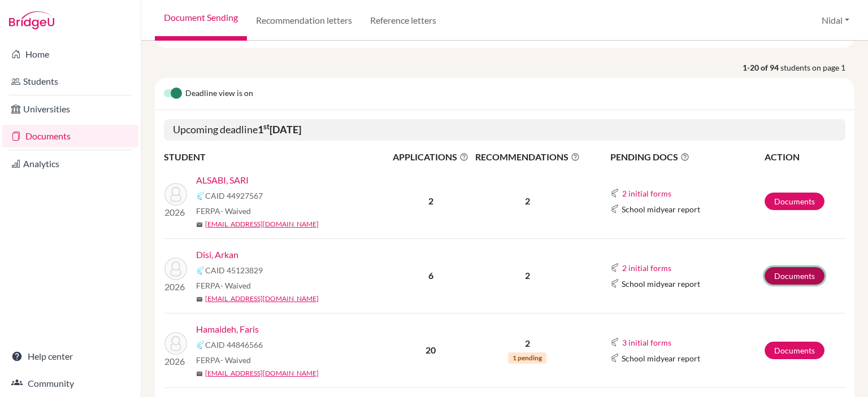 Image resolution: width=868 pixels, height=397 pixels. What do you see at coordinates (70, 109) in the screenshot?
I see `a: Universities` at bounding box center [70, 109].